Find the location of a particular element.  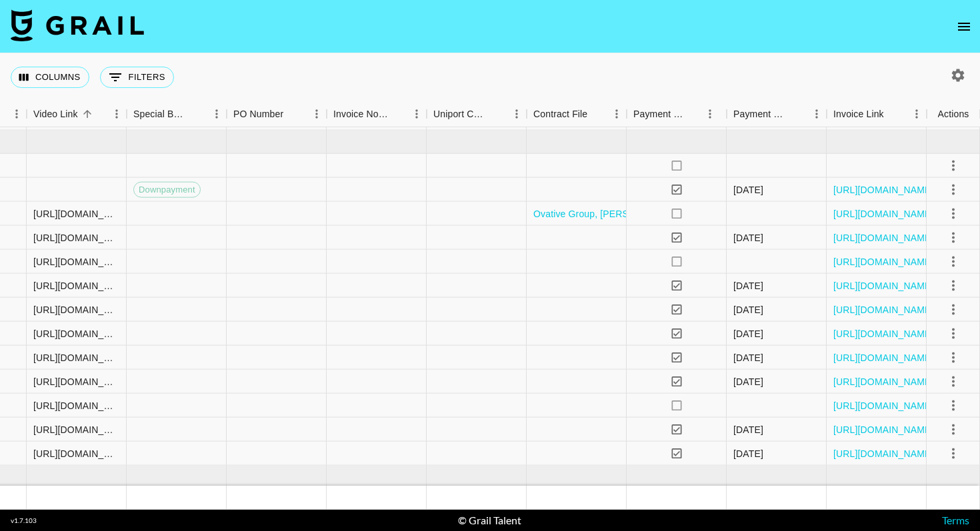

div: https://www.tiktok.com/@noemisimoncouceiro/video/7541117988569664790 is located at coordinates (76, 334).